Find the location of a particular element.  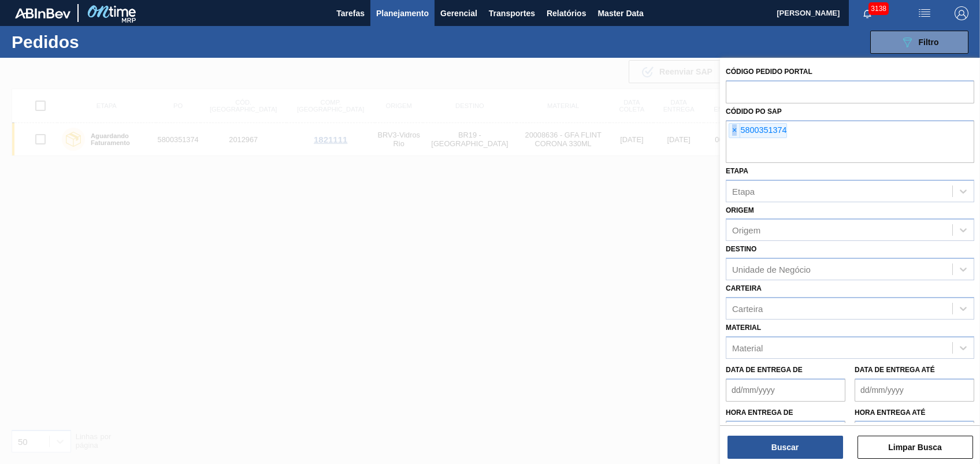

span: Planejamento is located at coordinates (402, 13).